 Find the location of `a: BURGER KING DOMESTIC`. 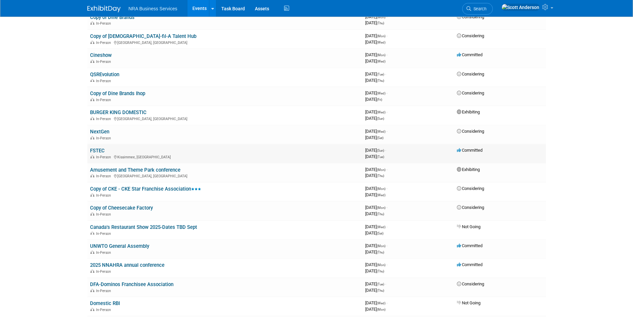

a: BURGER KING DOMESTIC is located at coordinates (118, 112).